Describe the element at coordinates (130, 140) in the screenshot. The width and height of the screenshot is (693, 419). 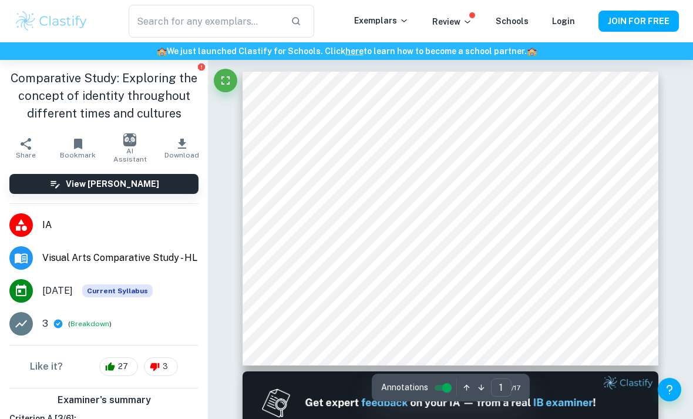
I see `img: AI Assistant` at that location.